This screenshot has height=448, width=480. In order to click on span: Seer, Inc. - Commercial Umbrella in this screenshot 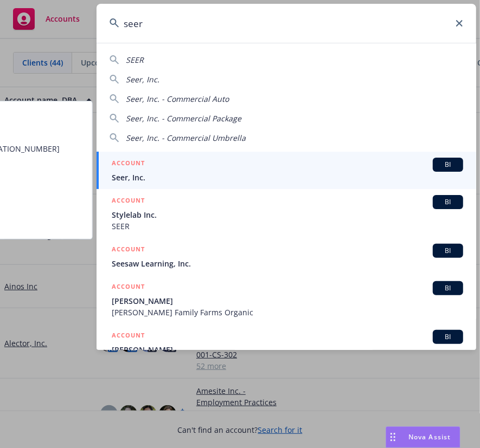, I will do `click(186, 137)`.